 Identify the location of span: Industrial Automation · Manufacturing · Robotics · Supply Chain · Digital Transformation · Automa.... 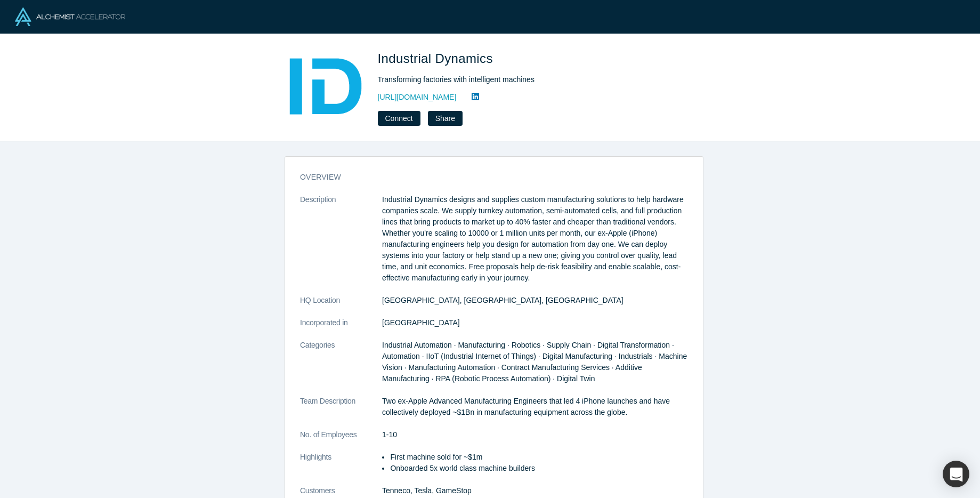
(534, 362).